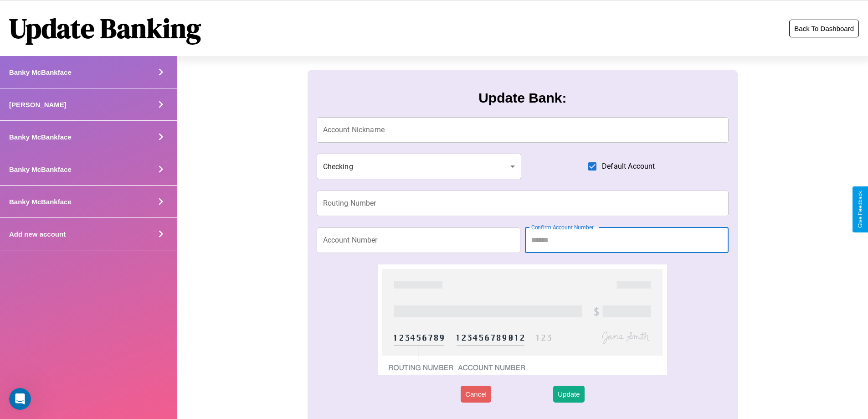  What do you see at coordinates (824, 28) in the screenshot?
I see `button: Back To Dashboard` at bounding box center [824, 28].